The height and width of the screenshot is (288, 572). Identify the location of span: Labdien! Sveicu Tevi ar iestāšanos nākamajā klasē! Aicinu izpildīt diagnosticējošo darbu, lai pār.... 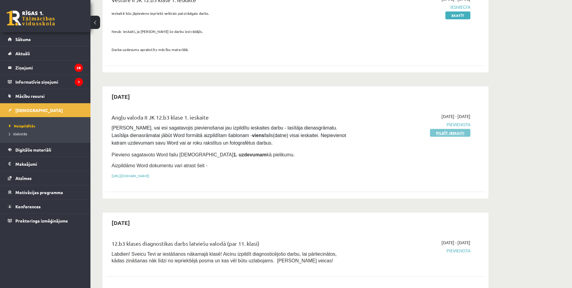
(224, 257).